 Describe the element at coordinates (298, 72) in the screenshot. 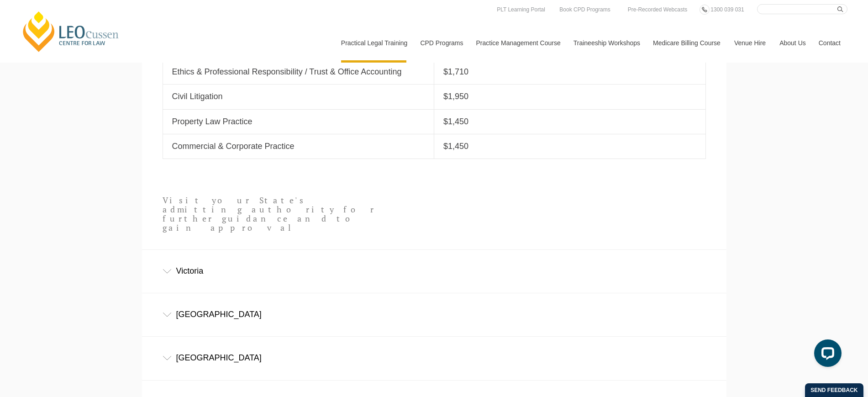

I see `p: Ethics & Professional Responsibility / Trust & Office Accounting` at that location.